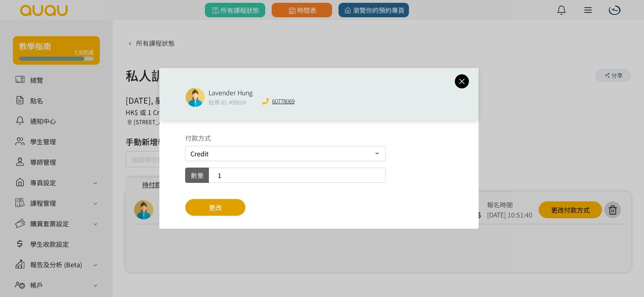 The image size is (644, 297). What do you see at coordinates (231, 92) in the screenshot?
I see `div: Lavender Hung` at bounding box center [231, 92].